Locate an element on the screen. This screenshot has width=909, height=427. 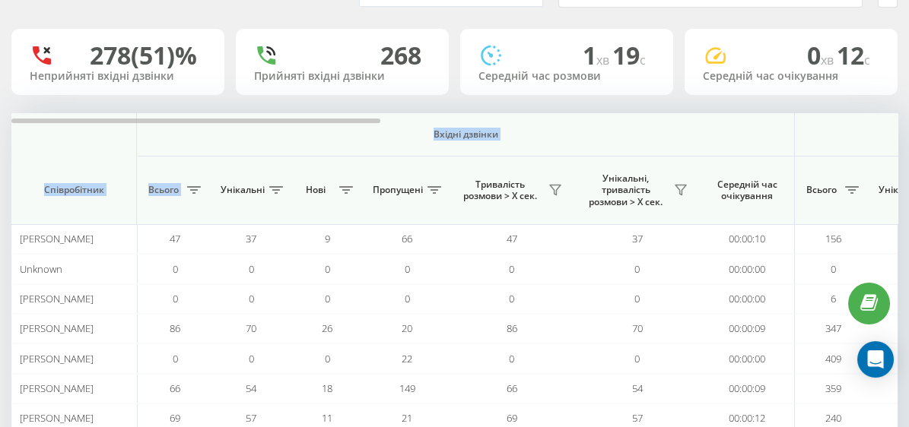
span: Вхідні дзвінки is located at coordinates (465, 135).